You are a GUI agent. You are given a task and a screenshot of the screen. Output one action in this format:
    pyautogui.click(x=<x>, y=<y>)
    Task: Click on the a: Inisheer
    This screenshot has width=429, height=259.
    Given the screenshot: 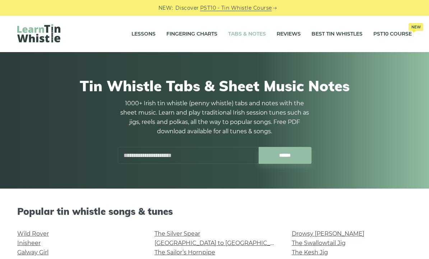 What is the action you would take?
    pyautogui.click(x=29, y=243)
    